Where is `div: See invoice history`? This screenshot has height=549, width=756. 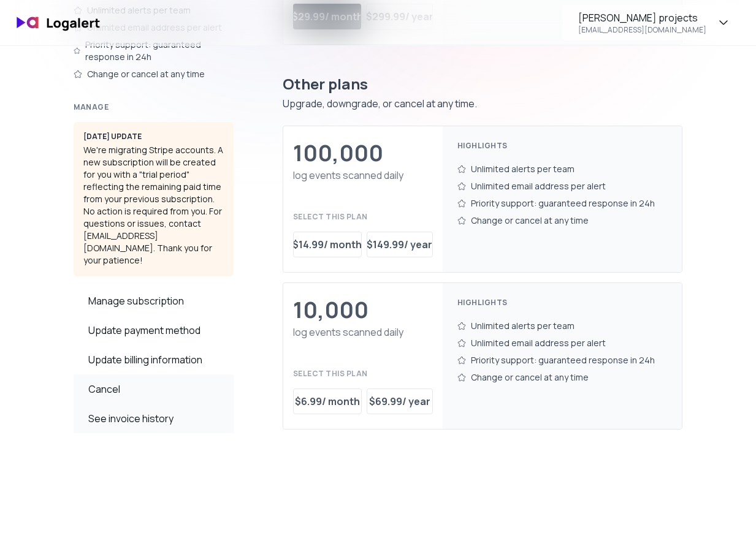
div: See invoice history is located at coordinates (153, 419).